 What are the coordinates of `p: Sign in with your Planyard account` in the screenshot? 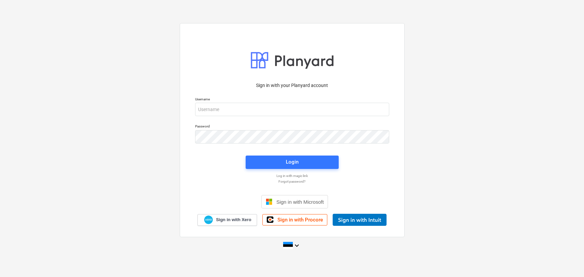 It's located at (292, 85).